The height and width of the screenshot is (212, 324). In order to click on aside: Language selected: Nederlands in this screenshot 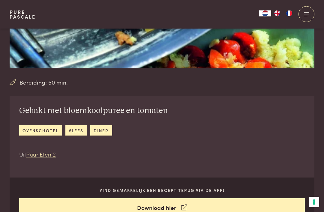, I will do `click(278, 14)`.